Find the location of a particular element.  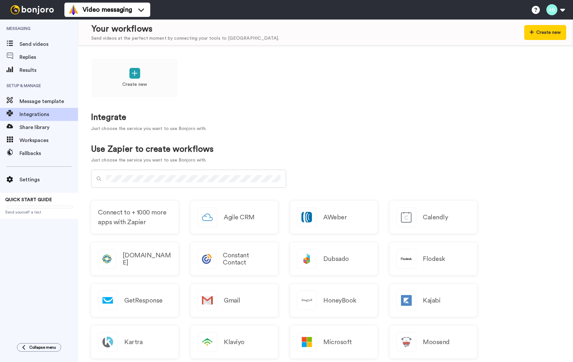

h1: Use Zapier to create workflows is located at coordinates (152, 149).